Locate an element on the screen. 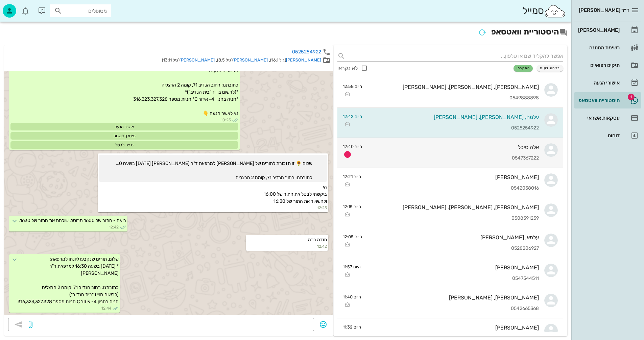 Image resolution: width=644 pixels, height=340 pixels. input: אפשר להקליד שם או טלפון... is located at coordinates (456, 56).